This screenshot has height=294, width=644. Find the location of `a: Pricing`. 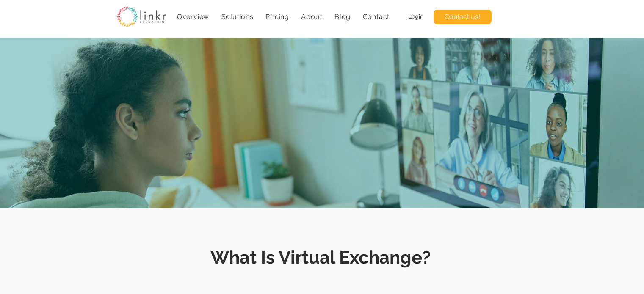

a: Pricing is located at coordinates (277, 17).